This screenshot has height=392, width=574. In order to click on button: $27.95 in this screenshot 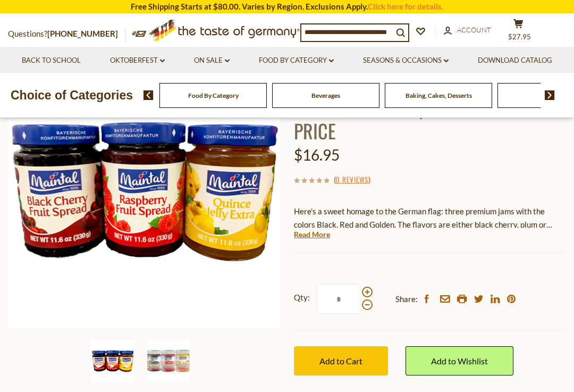, I will do `click(518, 32)`.